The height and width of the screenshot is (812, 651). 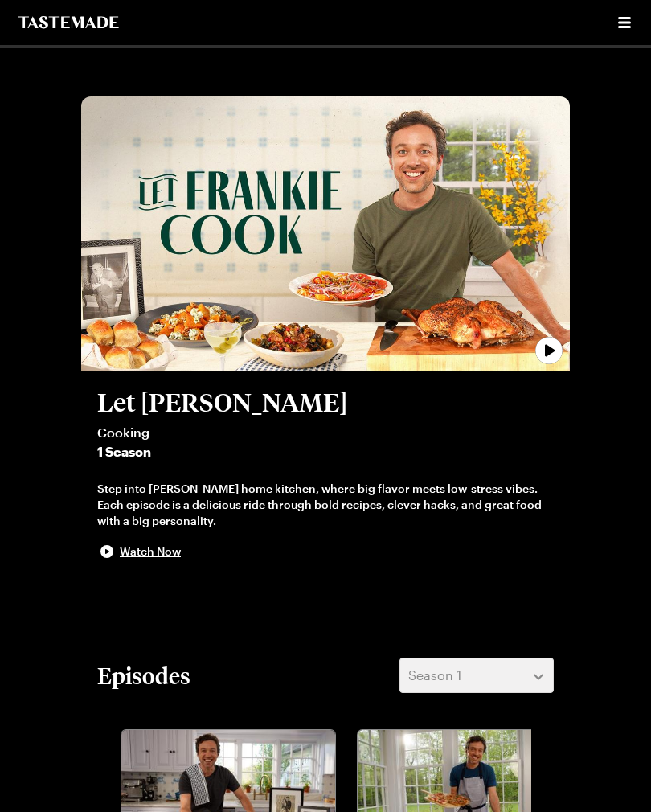 I want to click on a: To Tastemade Home Page, so click(x=69, y=23).